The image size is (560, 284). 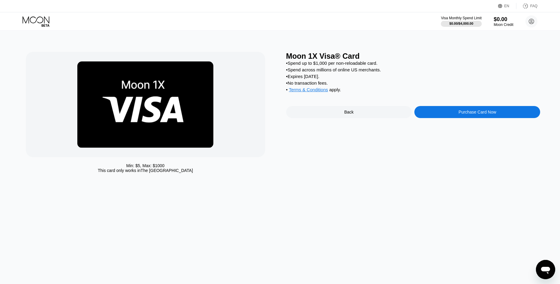 I want to click on div: Back, so click(x=349, y=112).